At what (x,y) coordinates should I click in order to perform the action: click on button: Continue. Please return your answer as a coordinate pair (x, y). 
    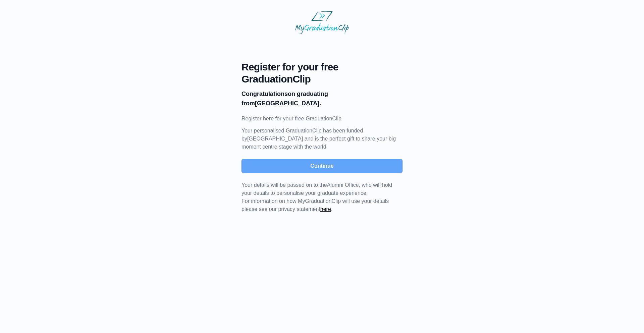
    Looking at the image, I should click on (322, 166).